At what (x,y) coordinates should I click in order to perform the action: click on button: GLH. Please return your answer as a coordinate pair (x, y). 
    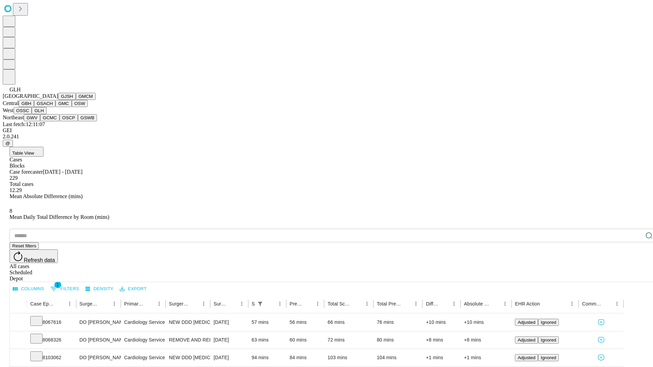
    Looking at the image, I should click on (39, 111).